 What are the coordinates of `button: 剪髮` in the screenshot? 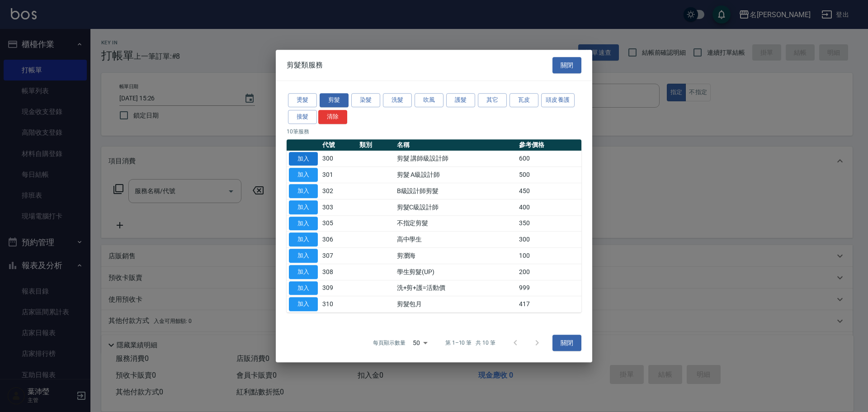 It's located at (334, 100).